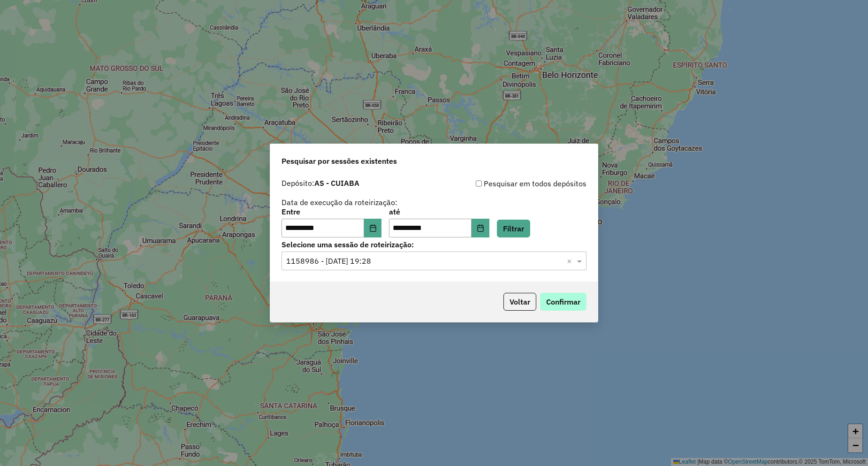 Image resolution: width=868 pixels, height=466 pixels. What do you see at coordinates (520, 302) in the screenshot?
I see `button: Voltar` at bounding box center [520, 302].